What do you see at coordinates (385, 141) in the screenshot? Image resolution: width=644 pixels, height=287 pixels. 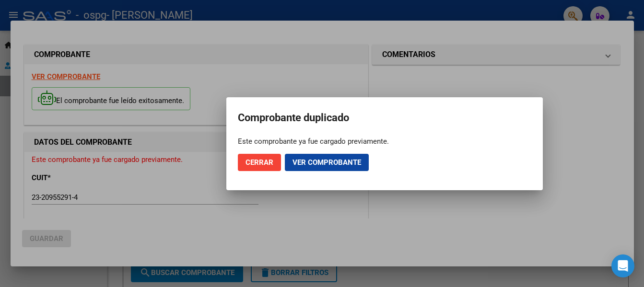 I see `div: Este comprobante ya fue cargado previamente.` at bounding box center [385, 141].